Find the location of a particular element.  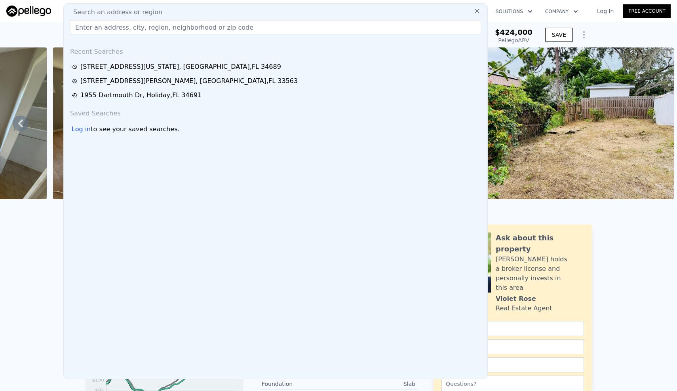

input: Email is located at coordinates (513, 347).